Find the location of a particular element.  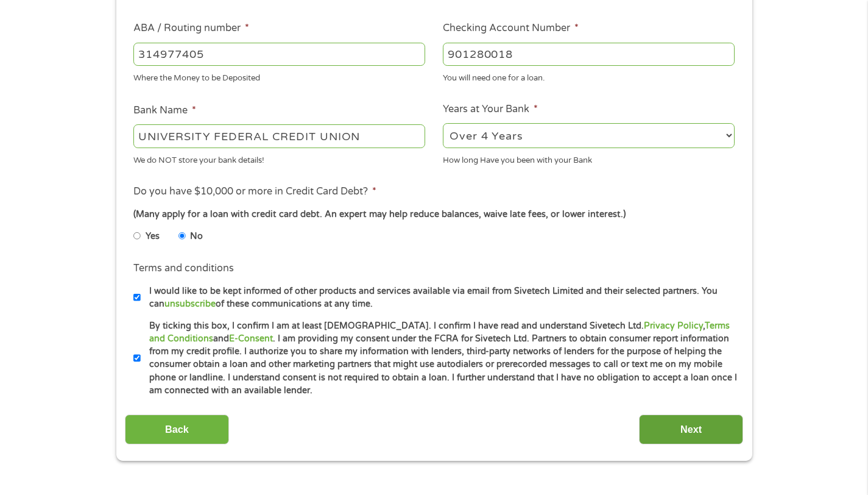

input: Next is located at coordinates (690, 429).